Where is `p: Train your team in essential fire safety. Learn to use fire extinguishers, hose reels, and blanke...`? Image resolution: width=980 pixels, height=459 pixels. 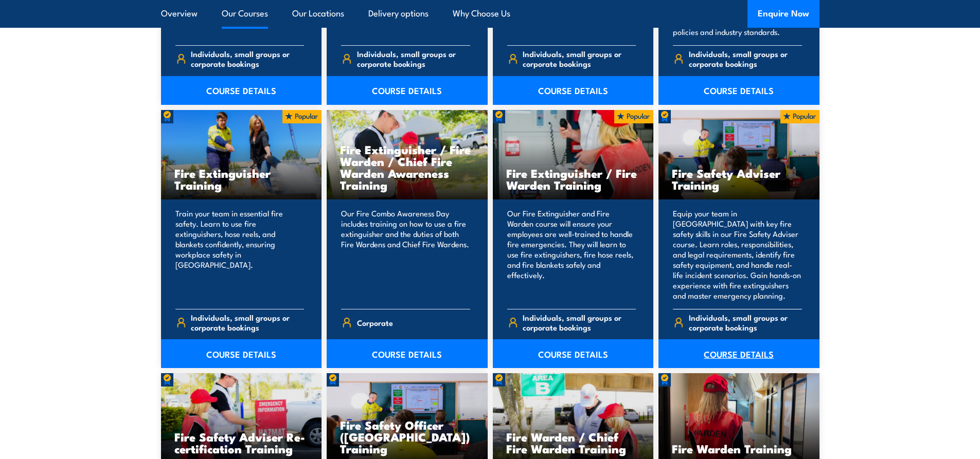 p: Train your team in essential fire safety. Learn to use fire extinguishers, hose reels, and blanke... is located at coordinates (240, 254).